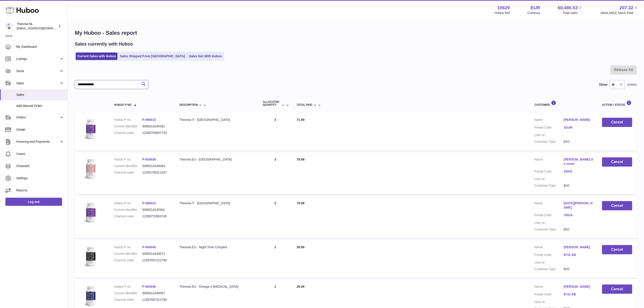 The image size is (644, 308). Describe the element at coordinates (149, 286) in the screenshot. I see `a: P-604046` at that location.